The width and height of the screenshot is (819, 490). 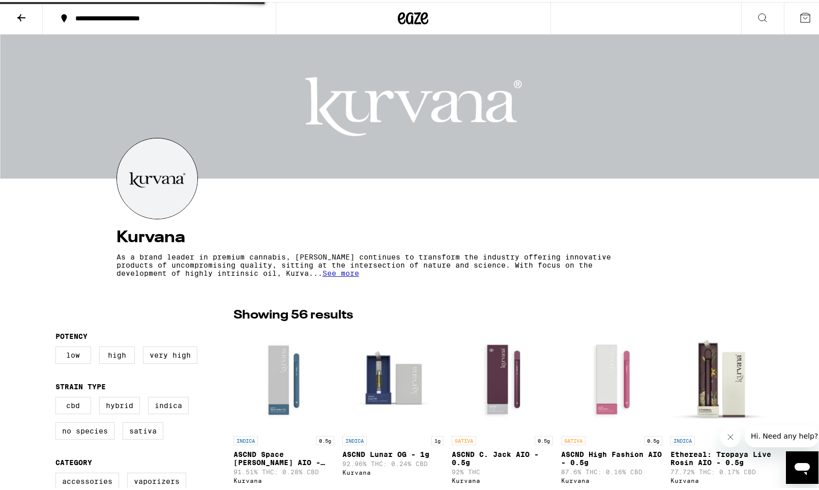 I want to click on span: Hi. Need any help?, so click(x=40, y=11).